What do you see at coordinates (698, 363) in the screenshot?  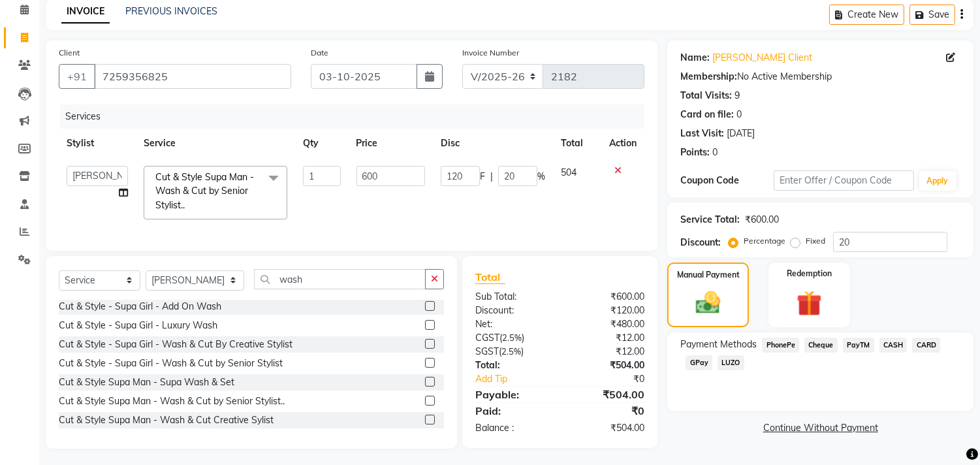 I see `span: GPay` at bounding box center [698, 363].